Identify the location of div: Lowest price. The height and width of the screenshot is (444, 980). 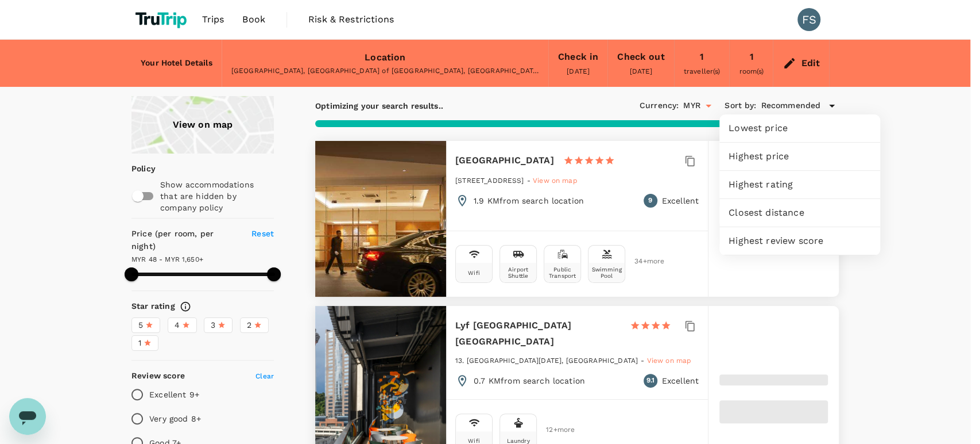
(800, 128).